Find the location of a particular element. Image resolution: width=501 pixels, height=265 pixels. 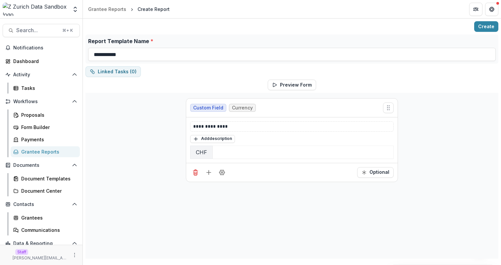

div: Tasks is located at coordinates (48, 88).